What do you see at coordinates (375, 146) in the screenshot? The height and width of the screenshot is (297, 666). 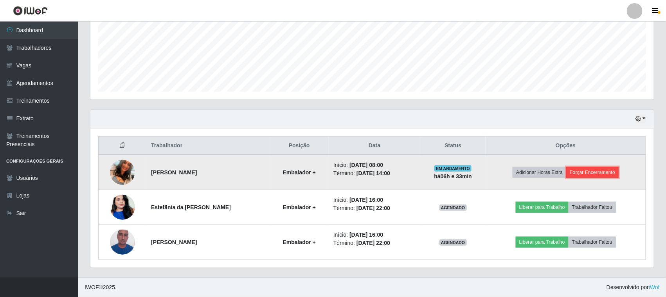 I see `th: Data` at bounding box center [375, 146].